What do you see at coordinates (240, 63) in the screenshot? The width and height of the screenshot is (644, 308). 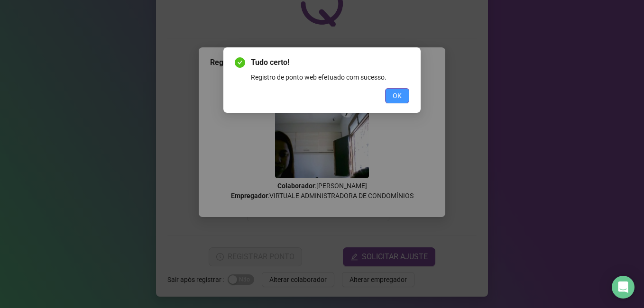 I see `span: check-circle` at bounding box center [240, 63].